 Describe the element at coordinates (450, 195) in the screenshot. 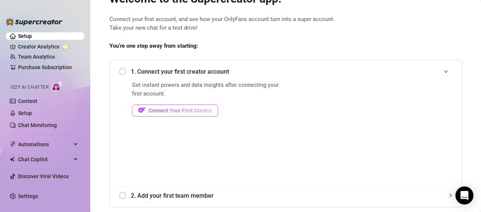

I see `span: collapsed` at that location.